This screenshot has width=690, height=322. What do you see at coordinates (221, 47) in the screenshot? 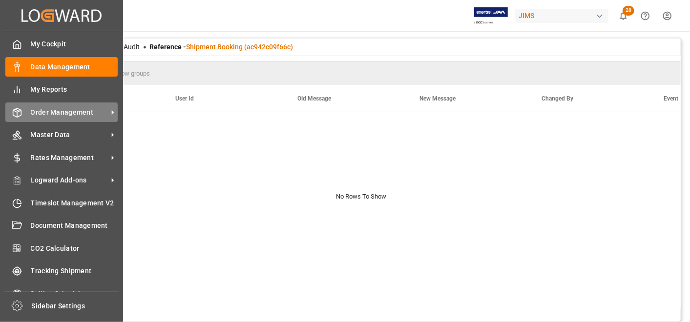
I see `span: Reference -` at bounding box center [221, 47].